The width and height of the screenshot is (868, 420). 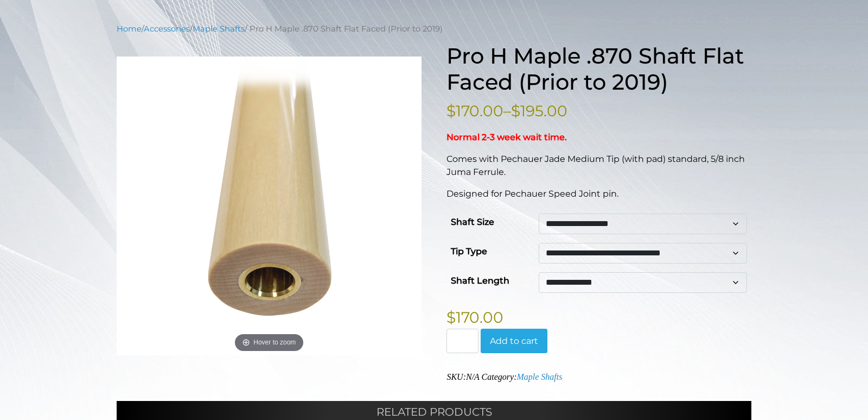 I want to click on label: Tip Type, so click(x=469, y=251).